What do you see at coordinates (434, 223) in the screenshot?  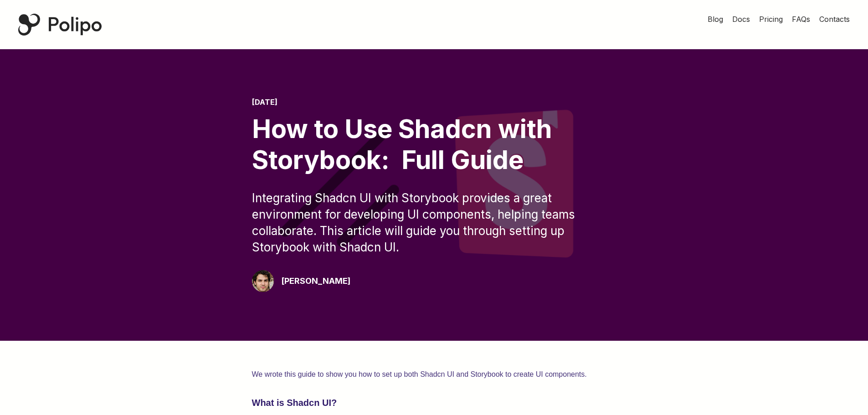 I see `div: Integrating Shadcn UI with Storybook provides a great environment for developing UI components, h...` at bounding box center [434, 223].